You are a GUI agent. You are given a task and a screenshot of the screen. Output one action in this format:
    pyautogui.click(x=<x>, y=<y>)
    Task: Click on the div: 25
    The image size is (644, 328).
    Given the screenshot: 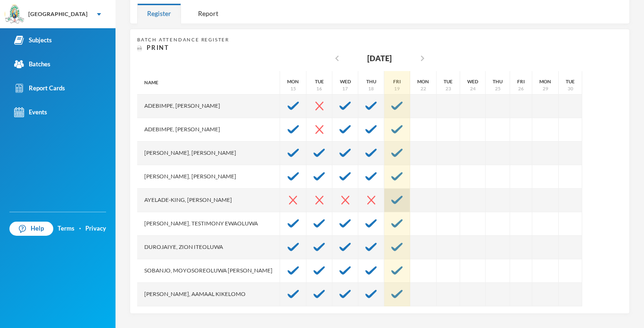 What is the action you would take?
    pyautogui.click(x=497, y=88)
    